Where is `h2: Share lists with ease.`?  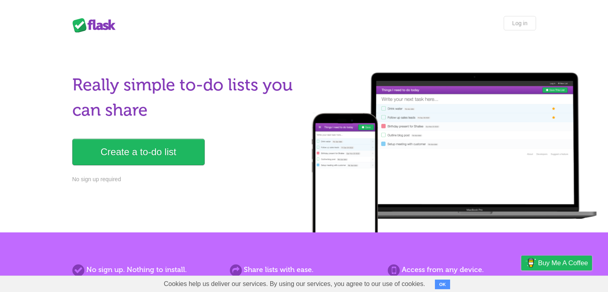
h2: Share lists with ease. is located at coordinates (304, 269).